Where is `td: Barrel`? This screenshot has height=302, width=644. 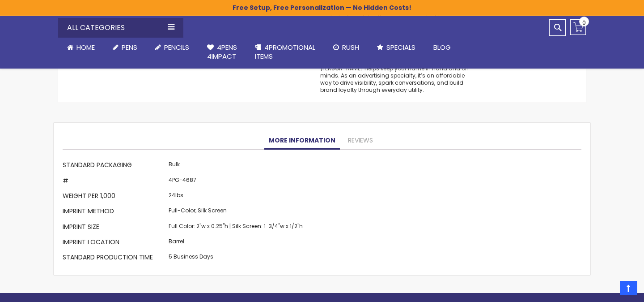 td: Barrel is located at coordinates (235, 244).